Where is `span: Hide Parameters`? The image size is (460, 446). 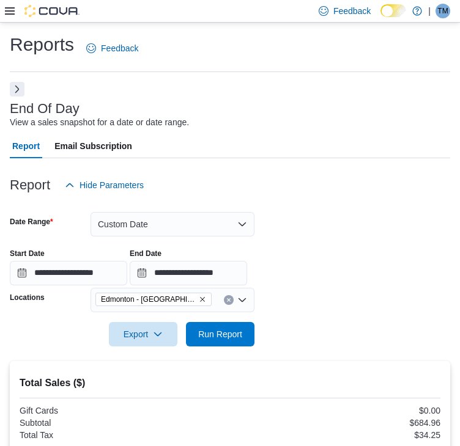 span: Hide Parameters is located at coordinates (111, 185).